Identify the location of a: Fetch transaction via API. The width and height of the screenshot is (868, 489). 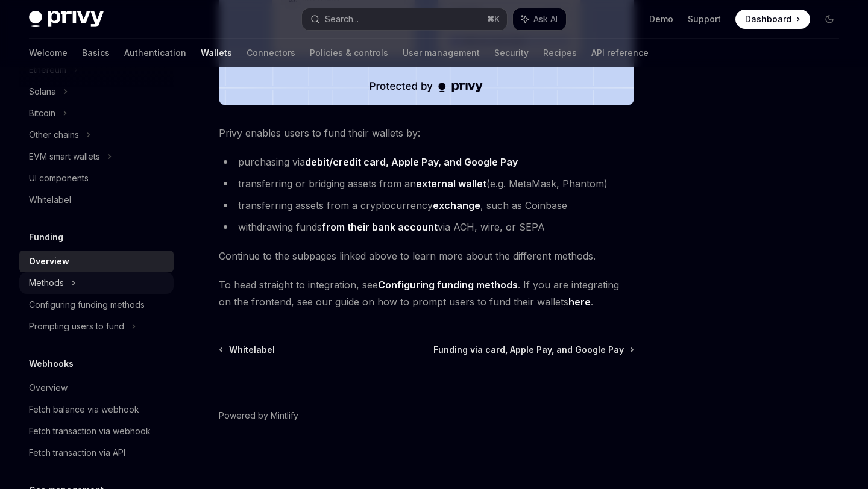
(97, 453).